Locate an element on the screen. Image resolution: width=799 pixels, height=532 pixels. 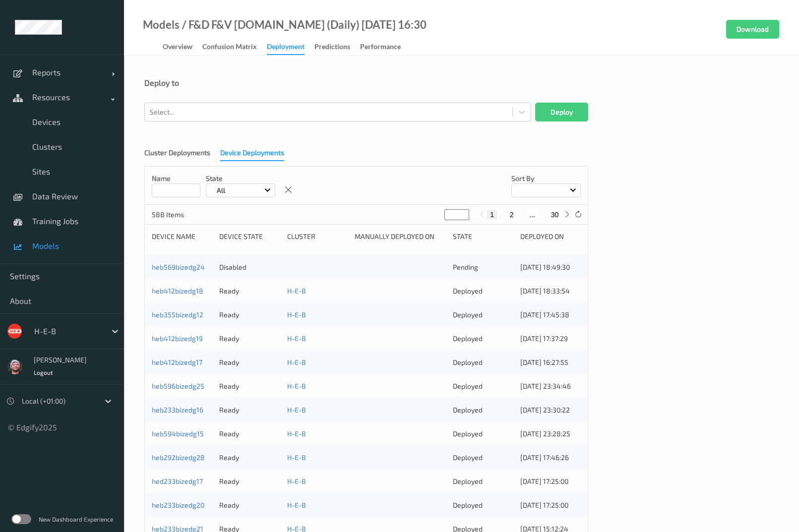
div: State is located at coordinates (483, 237).